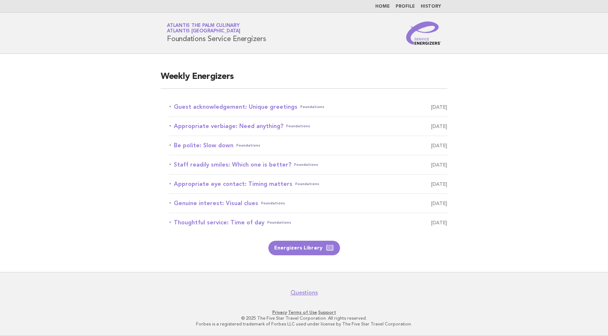 This screenshot has width=608, height=336. What do you see at coordinates (304, 324) in the screenshot?
I see `p: Forbes is a registered trademark of Forbes LLC used under license by The Five Star Travel Corpora...` at bounding box center [304, 324].